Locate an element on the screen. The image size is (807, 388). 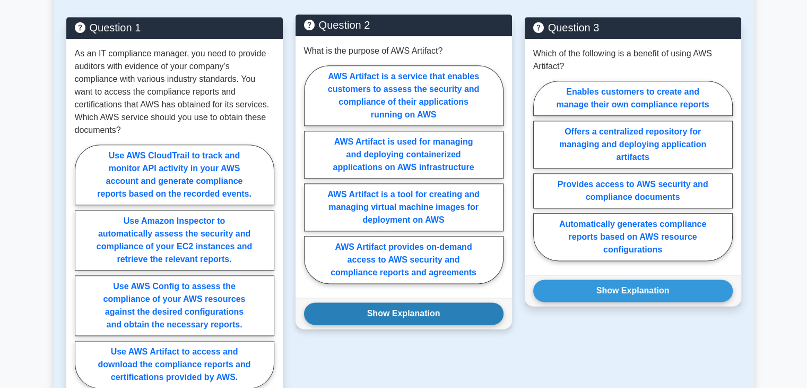
label: Provides access to AWS security and compliance documents is located at coordinates (633, 191).